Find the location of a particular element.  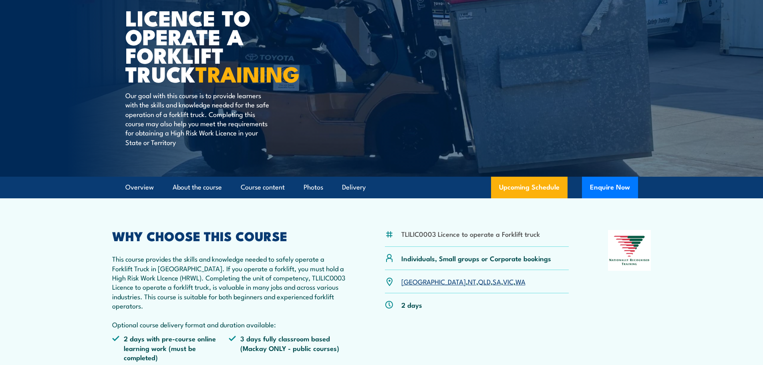

a: NT is located at coordinates (472, 281).